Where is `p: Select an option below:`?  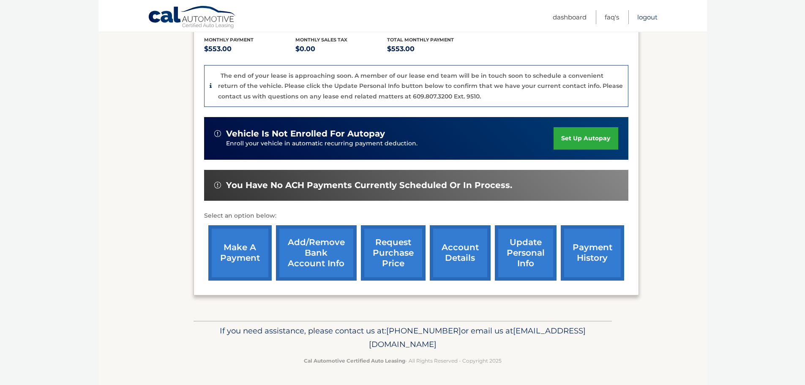
p: Select an option below: is located at coordinates (416, 216).